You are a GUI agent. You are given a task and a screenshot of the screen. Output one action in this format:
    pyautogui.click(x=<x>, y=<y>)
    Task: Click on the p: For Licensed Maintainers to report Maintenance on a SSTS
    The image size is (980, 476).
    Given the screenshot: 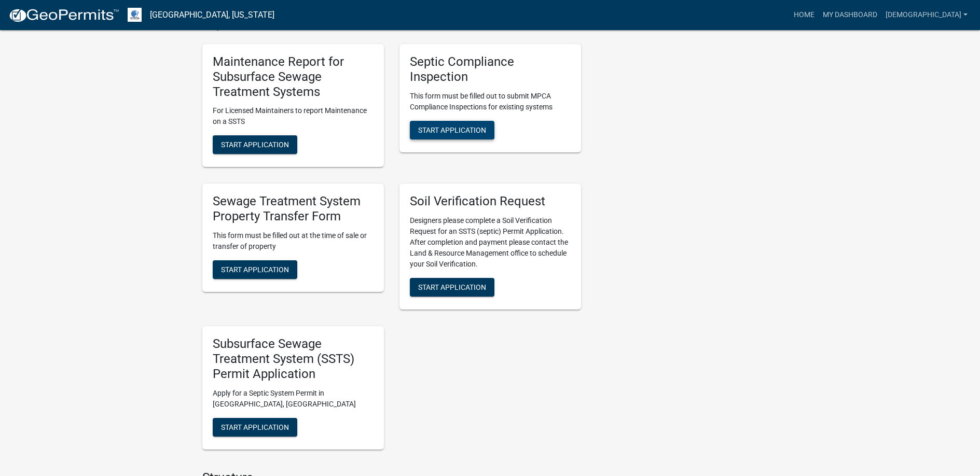 What is the action you would take?
    pyautogui.click(x=293, y=116)
    